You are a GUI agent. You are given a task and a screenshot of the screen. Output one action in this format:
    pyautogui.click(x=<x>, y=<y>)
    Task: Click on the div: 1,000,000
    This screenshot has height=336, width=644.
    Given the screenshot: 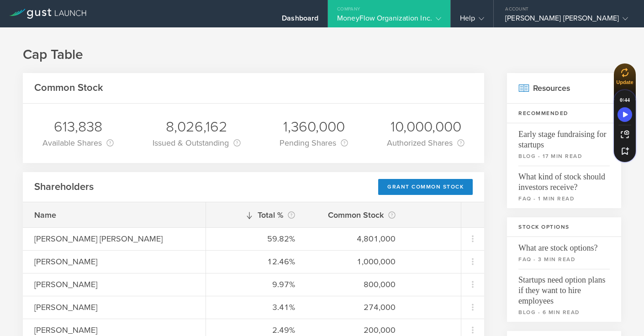 What is the action you would take?
    pyautogui.click(x=357, y=261)
    